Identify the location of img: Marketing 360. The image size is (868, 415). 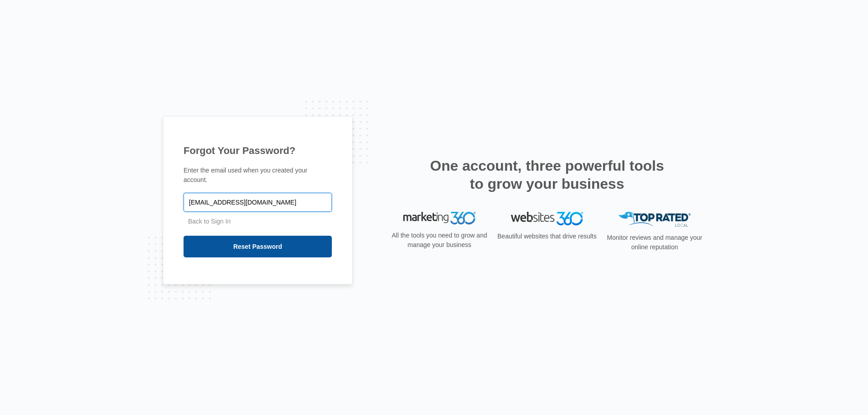
(440, 218).